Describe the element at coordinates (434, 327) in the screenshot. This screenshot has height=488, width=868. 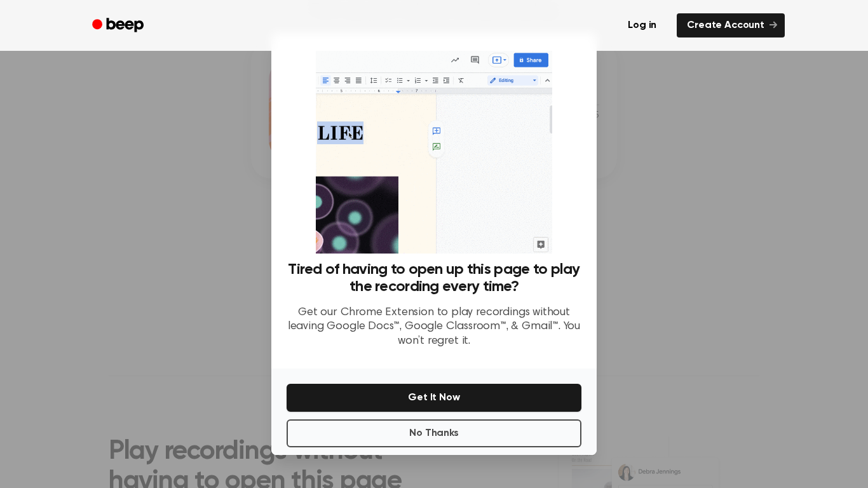
I see `p: Get our Chrome Extension to play recordings without leaving Google Docs™, Google Classroom™, & Gm...` at that location.